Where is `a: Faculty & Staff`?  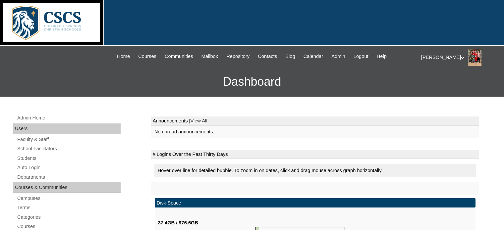
a: Faculty & Staff is located at coordinates (69, 140).